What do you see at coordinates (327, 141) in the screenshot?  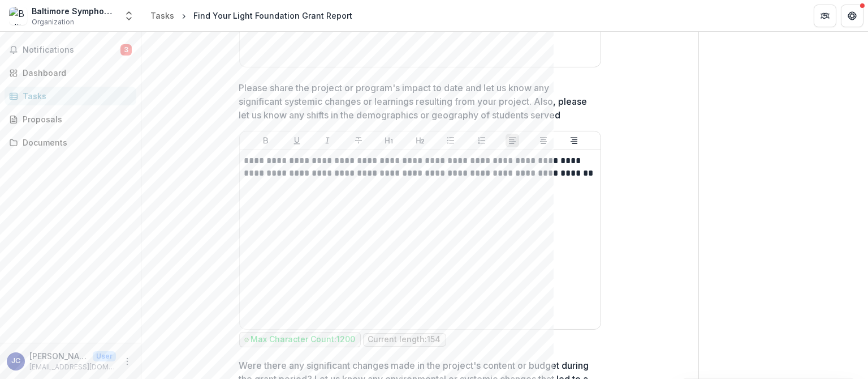 I see `button: Italicize` at bounding box center [327, 141].